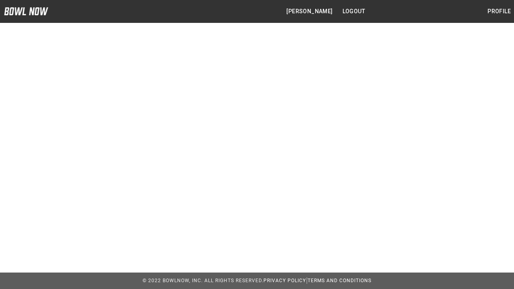 The height and width of the screenshot is (289, 514). What do you see at coordinates (26, 11) in the screenshot?
I see `img: logo` at bounding box center [26, 11].